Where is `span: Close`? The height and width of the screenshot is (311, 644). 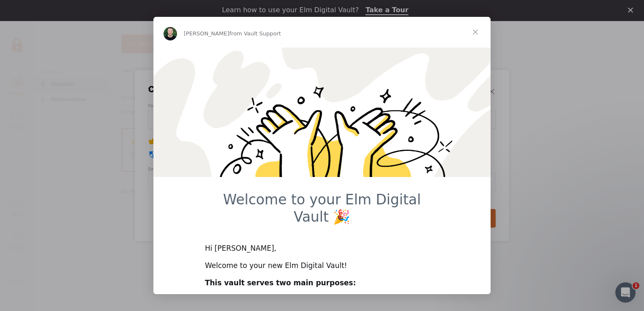 span: Close is located at coordinates (475, 32).